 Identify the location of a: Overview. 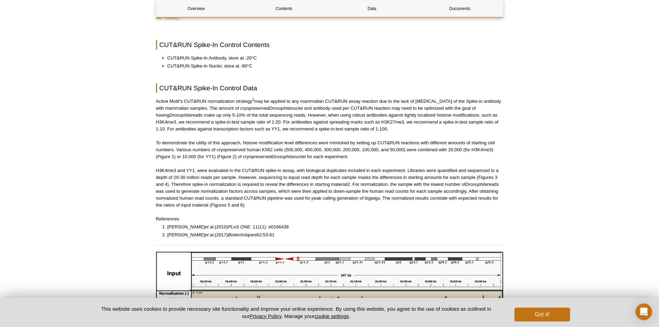
(196, 9).